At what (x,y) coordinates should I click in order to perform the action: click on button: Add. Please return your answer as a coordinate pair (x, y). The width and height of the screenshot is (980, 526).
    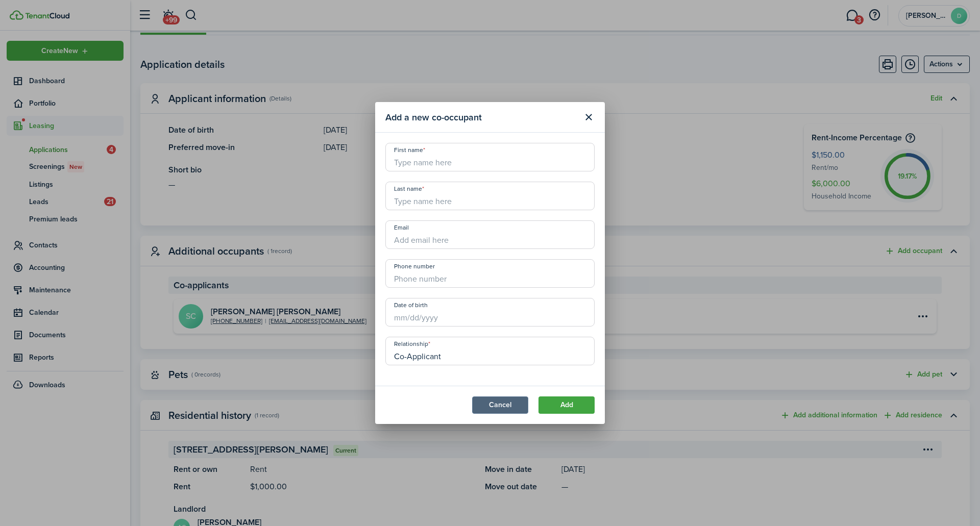
    Looking at the image, I should click on (567, 405).